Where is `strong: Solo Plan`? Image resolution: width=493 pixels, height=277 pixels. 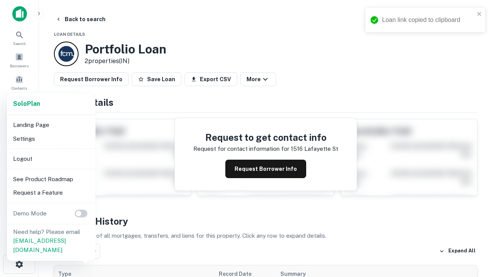
strong: Solo Plan is located at coordinates (27, 104).